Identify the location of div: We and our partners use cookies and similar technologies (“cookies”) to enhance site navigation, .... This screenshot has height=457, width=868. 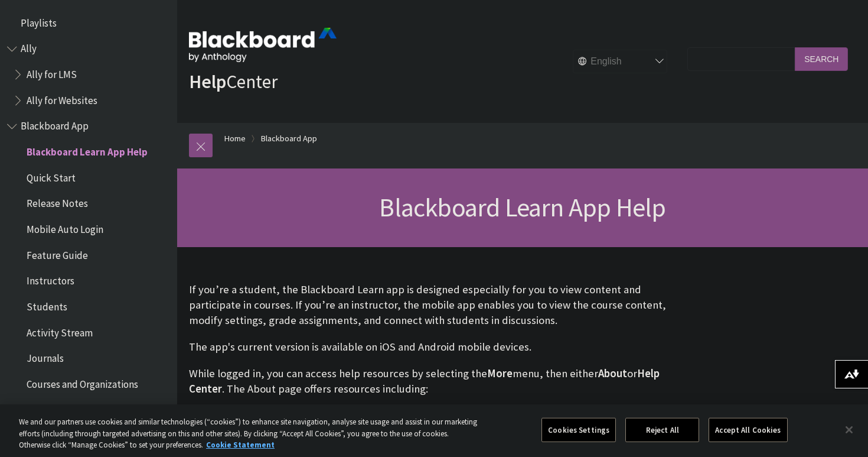
(248, 433).